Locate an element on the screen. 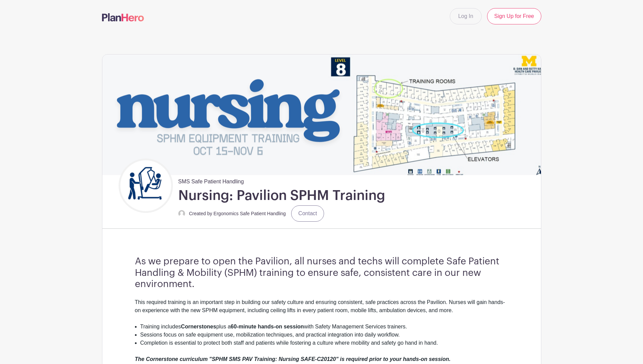 This screenshot has height=364, width=643. img: Untitled%20design.png is located at coordinates (146, 186).